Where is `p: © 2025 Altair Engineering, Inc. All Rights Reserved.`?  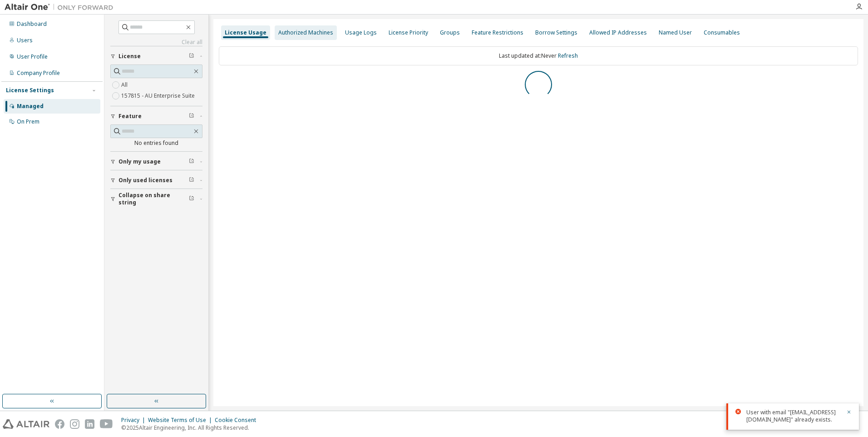 p: © 2025 Altair Engineering, Inc. All Rights Reserved. is located at coordinates (192, 428).